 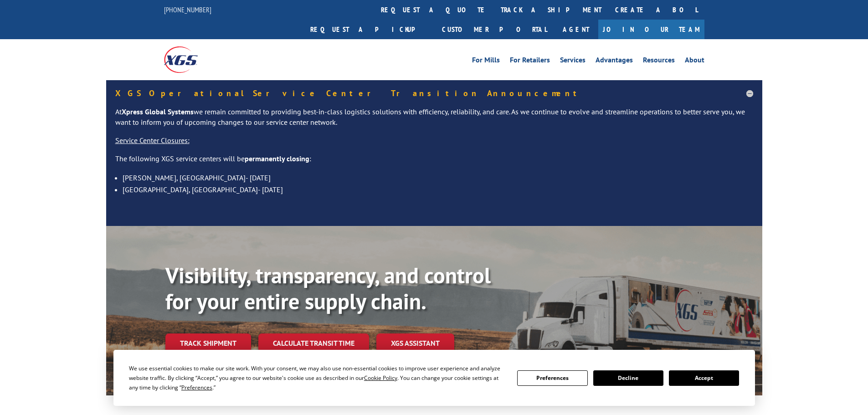 I want to click on div: Cookie Consent Prompt, so click(x=434, y=377).